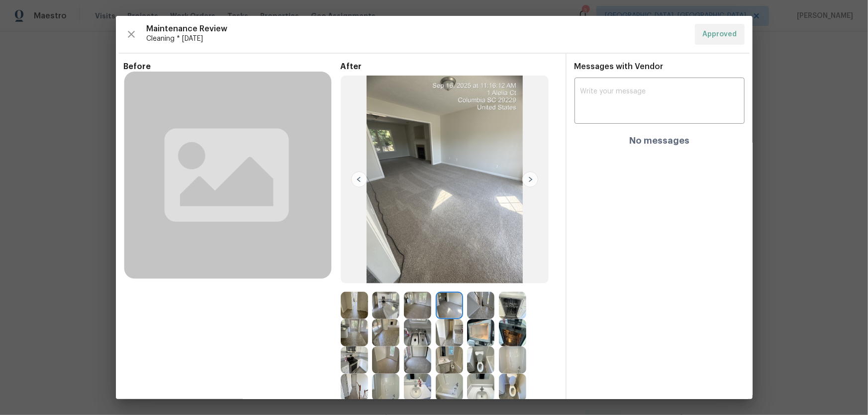 The width and height of the screenshot is (868, 415). I want to click on span: After, so click(449, 67).